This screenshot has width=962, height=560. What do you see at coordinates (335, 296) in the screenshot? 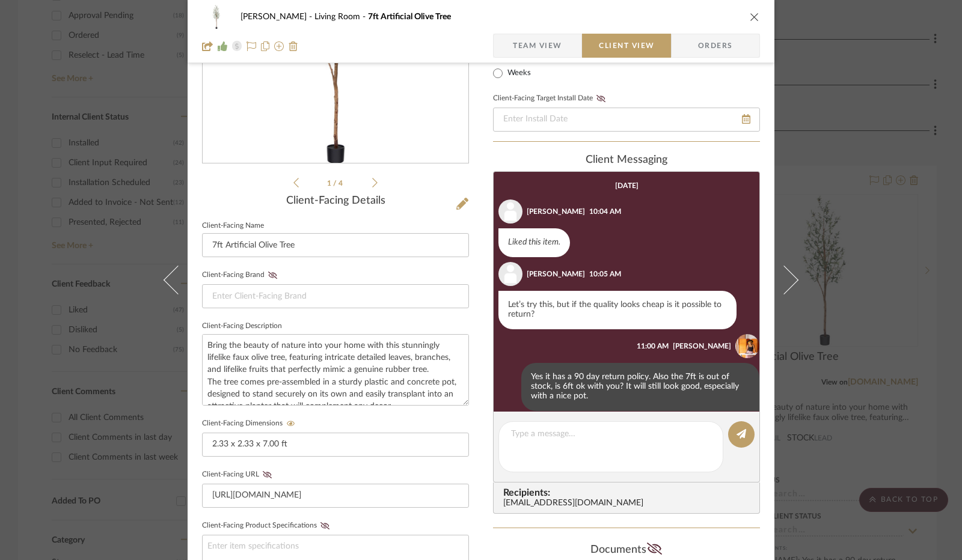
I see `input: Enter Client-Facing Brand` at bounding box center [335, 296].